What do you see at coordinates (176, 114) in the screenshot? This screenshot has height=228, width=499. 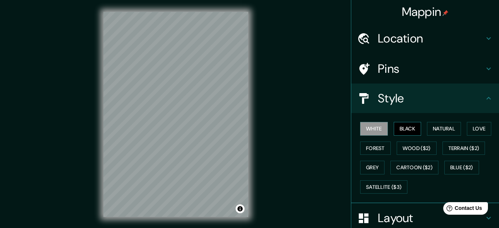 I see `canvas: Map` at bounding box center [176, 114].